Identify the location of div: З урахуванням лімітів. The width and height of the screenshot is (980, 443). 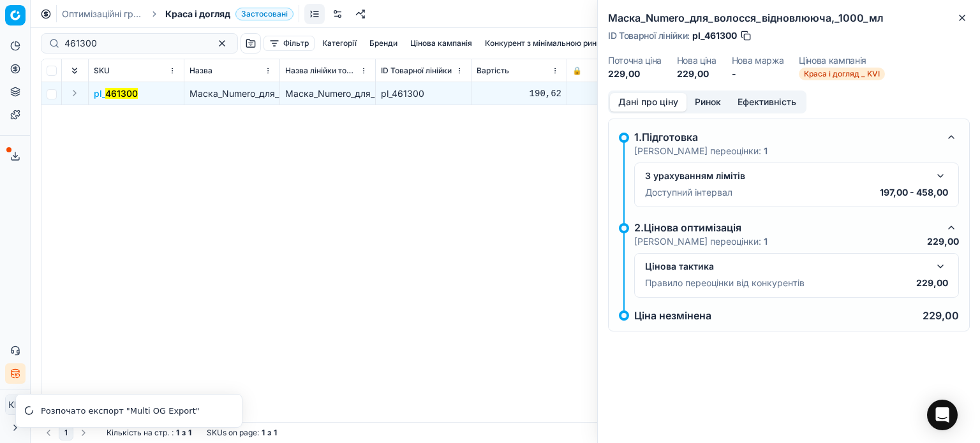
(785, 176).